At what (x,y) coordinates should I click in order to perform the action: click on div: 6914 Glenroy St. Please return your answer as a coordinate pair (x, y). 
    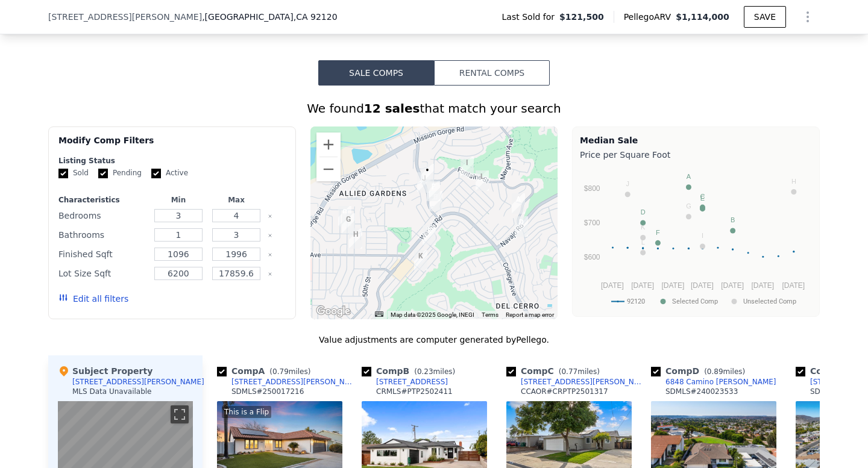
    Looking at the image, I should click on (436, 201).